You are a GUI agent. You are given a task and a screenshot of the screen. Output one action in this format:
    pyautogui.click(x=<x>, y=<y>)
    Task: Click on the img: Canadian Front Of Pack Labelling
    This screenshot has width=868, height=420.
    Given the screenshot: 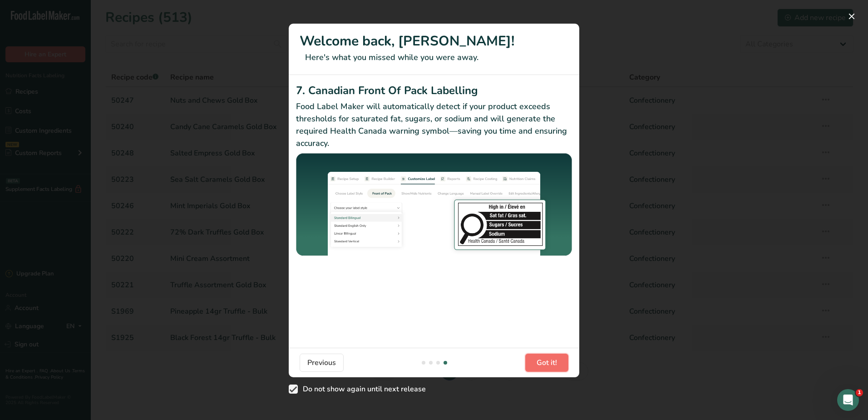 What is the action you would take?
    pyautogui.click(x=434, y=205)
    